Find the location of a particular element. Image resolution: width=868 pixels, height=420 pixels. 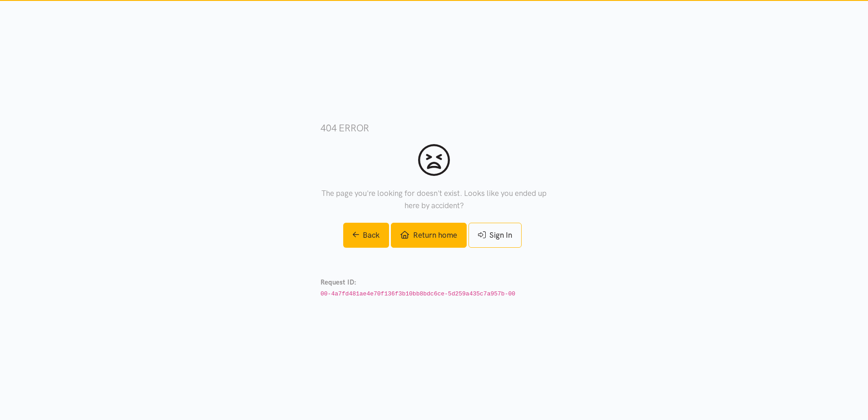

a: Back is located at coordinates (367, 235).